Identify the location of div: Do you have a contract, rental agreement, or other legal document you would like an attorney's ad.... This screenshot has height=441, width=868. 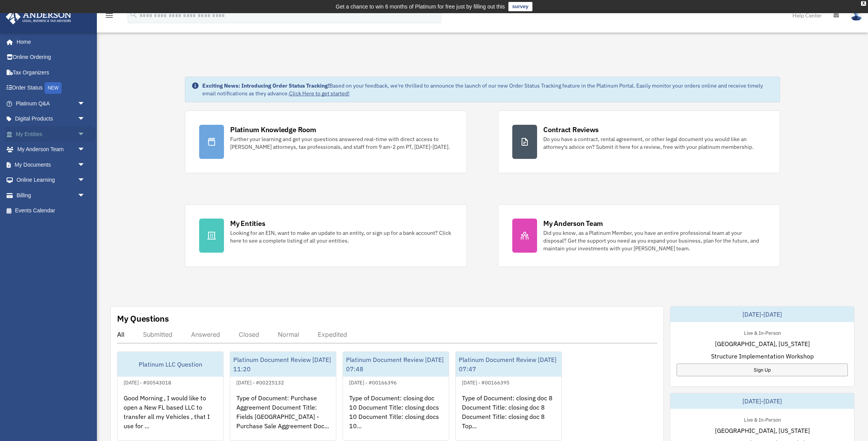
(654, 143).